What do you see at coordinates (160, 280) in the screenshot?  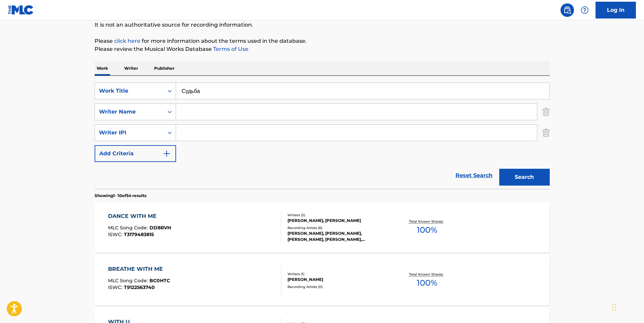 I see `span: BC0HTC` at bounding box center [160, 280].